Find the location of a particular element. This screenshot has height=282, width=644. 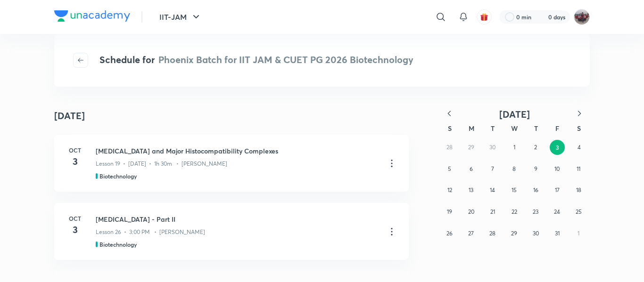

h4: Schedule for is located at coordinates (256, 60).